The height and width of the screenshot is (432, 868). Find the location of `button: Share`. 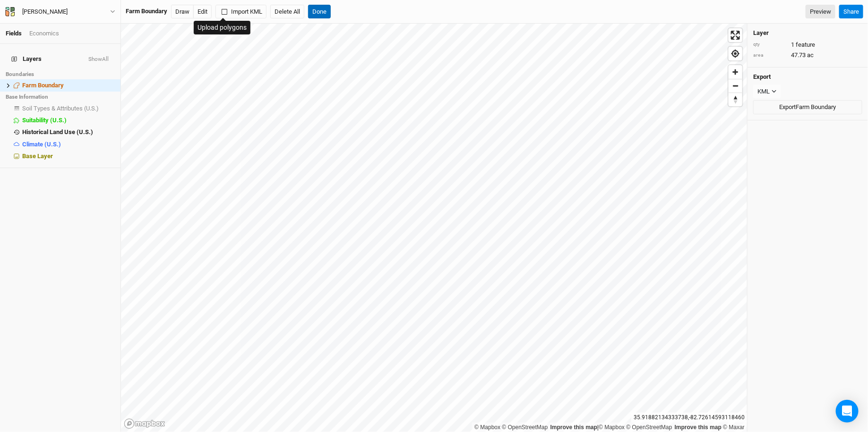

button: Share is located at coordinates (851, 12).